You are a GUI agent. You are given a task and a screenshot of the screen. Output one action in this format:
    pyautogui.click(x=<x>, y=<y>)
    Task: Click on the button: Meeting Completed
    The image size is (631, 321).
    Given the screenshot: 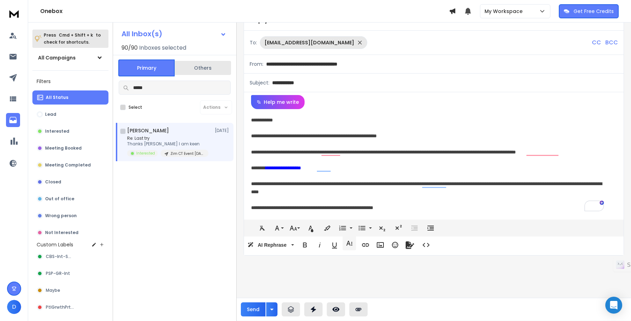 What is the action you would take?
    pyautogui.click(x=70, y=165)
    